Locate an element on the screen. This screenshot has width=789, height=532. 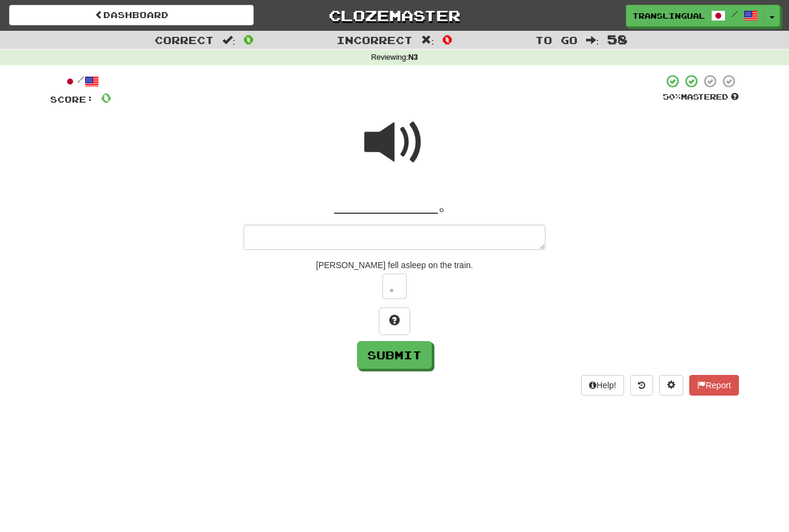
div: Mastered is located at coordinates (701, 98).